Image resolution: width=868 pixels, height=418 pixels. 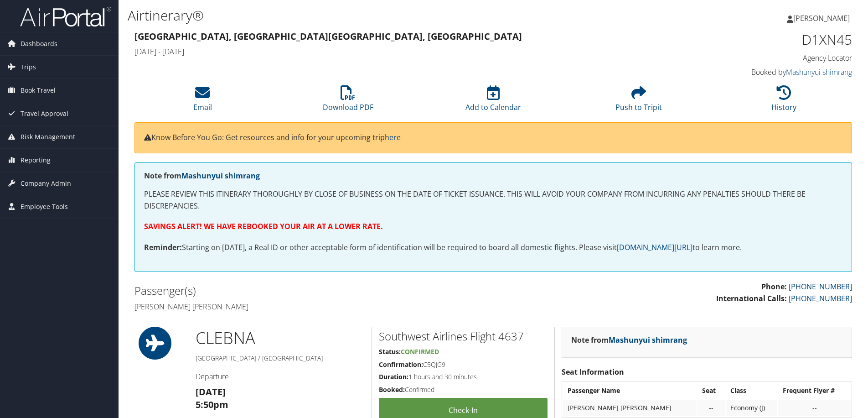 What do you see at coordinates (264, 226) in the screenshot?
I see `strong: SAVINGS ALERT! WE HAVE REBOOKED YOUR AIR AT A LOWER RATE.` at bounding box center [264, 226].